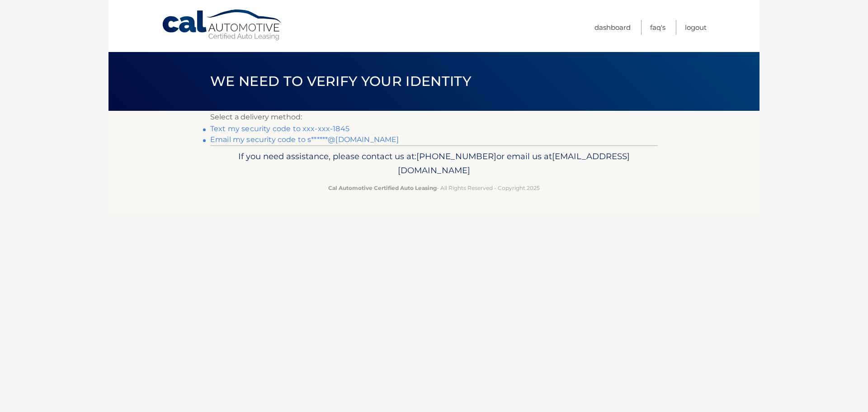 The width and height of the screenshot is (868, 412). Describe the element at coordinates (434, 188) in the screenshot. I see `p: - All Rights Reserved - Copyright 2025` at that location.